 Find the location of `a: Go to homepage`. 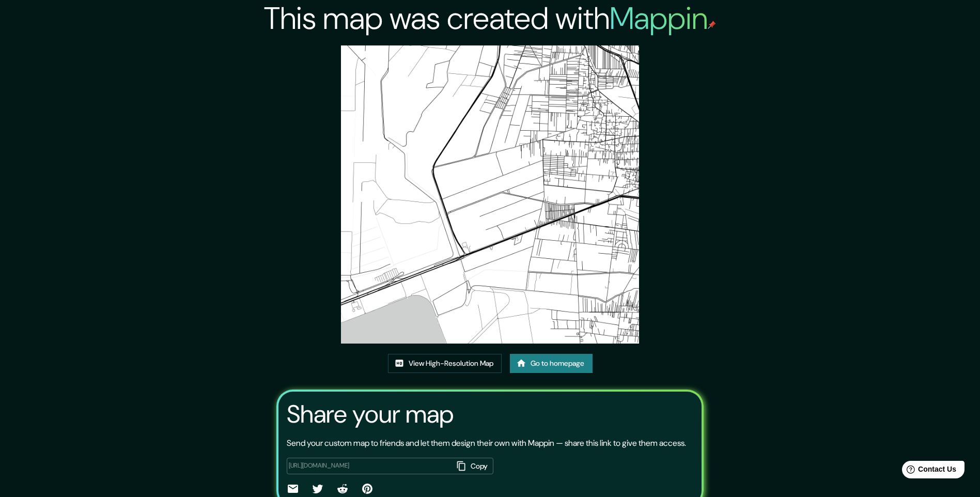

a: Go to homepage is located at coordinates (551, 363).